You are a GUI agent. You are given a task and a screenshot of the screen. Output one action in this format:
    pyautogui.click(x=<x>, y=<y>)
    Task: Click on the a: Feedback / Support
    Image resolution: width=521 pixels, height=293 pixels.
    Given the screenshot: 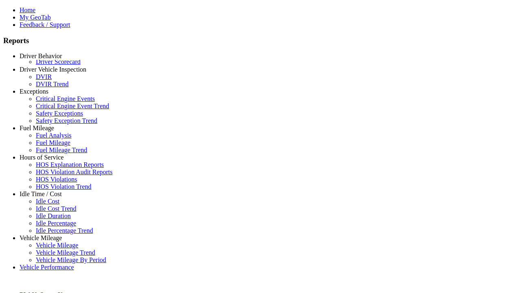 What is the action you would take?
    pyautogui.click(x=45, y=24)
    